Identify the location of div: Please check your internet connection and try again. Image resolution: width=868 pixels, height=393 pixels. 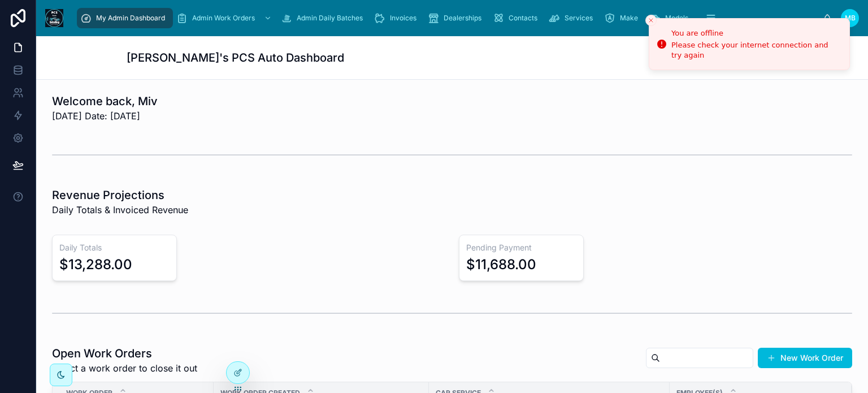
(756, 50).